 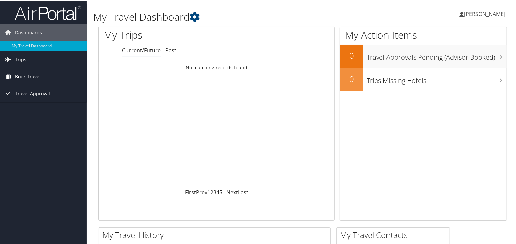 What do you see at coordinates (423, 79) in the screenshot?
I see `a: 0Trips Missing Hotels` at bounding box center [423, 79].